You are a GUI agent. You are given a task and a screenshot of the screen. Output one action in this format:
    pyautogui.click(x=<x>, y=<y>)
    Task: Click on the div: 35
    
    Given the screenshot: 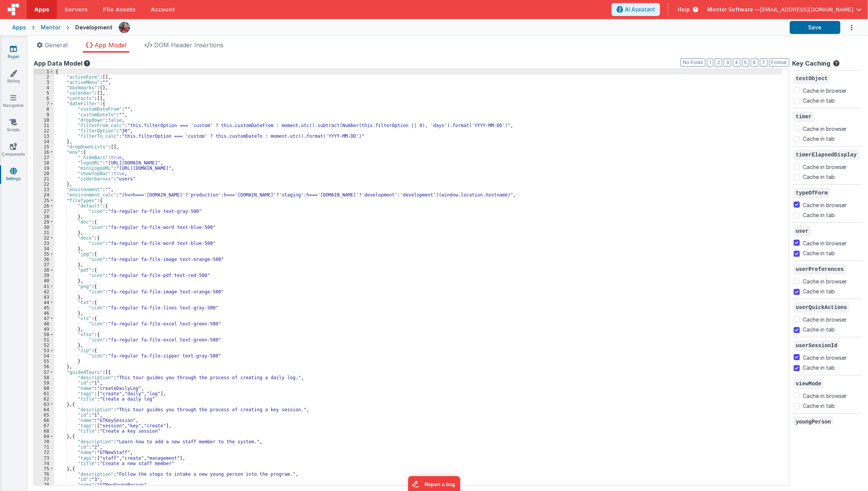 What is the action you would take?
    pyautogui.click(x=44, y=254)
    